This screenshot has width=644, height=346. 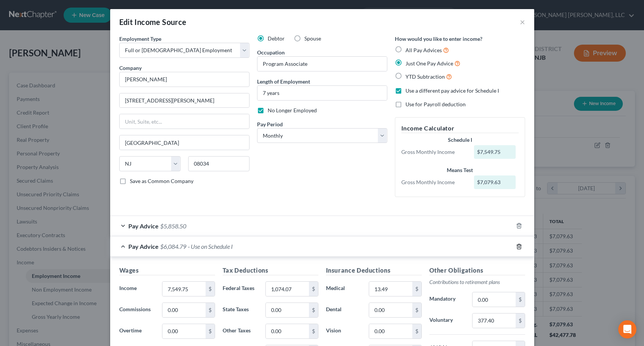 What do you see at coordinates (460, 170) in the screenshot?
I see `div: Means Test` at bounding box center [460, 170].